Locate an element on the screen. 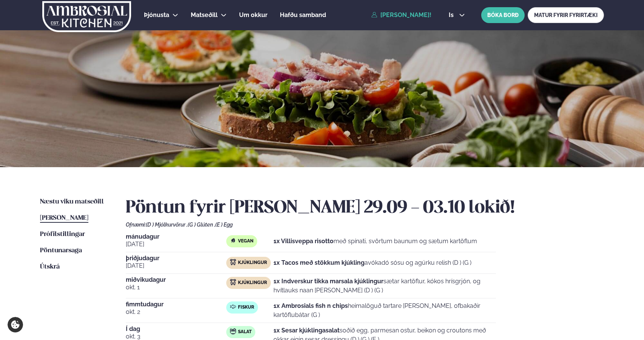 The height and width of the screenshot is (340, 644). span: (D ) Mjólkurvörur , is located at coordinates (167, 224).